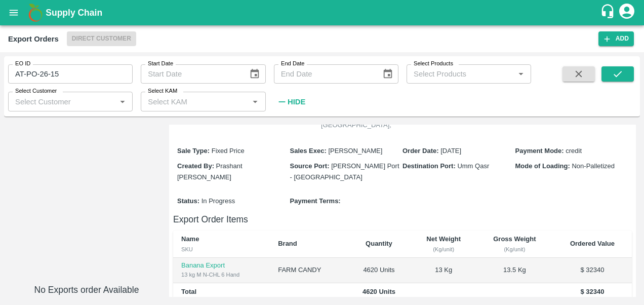 The image size is (644, 305). I want to click on label: Start Date, so click(160, 64).